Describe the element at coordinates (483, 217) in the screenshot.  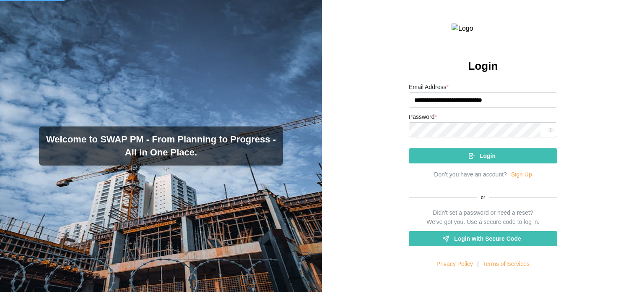
I see `div: Didn't set a password or need a reset? We've got you. Use a secure code to log in.` at that location.